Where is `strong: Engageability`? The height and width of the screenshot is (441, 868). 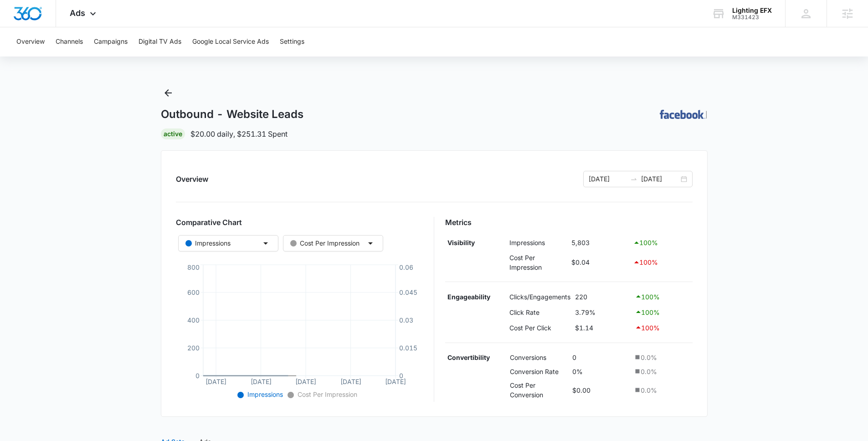 strong: Engageability is located at coordinates (469, 297).